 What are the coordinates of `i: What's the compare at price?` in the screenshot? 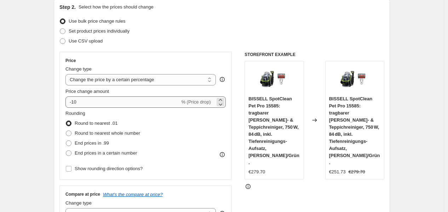 It's located at (133, 194).